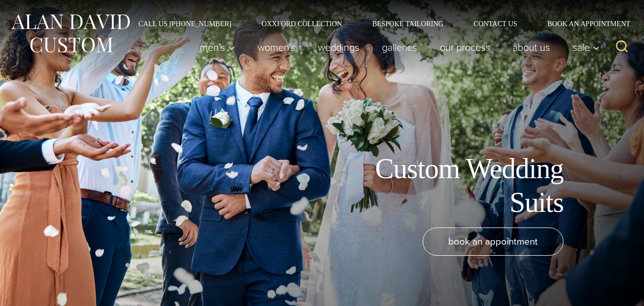 Image resolution: width=644 pixels, height=306 pixels. I want to click on a: Our Process, so click(465, 48).